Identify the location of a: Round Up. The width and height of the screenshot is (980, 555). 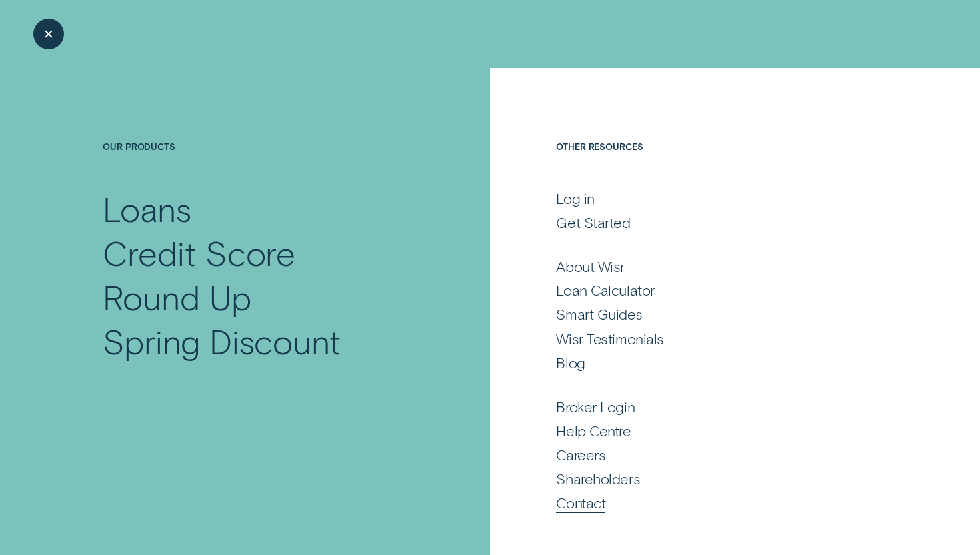
(261, 297).